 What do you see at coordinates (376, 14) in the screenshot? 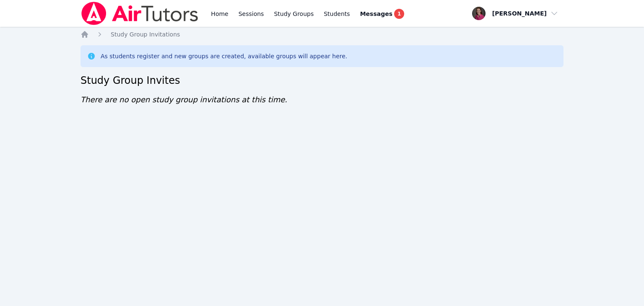
I see `span: Messages` at bounding box center [376, 14].